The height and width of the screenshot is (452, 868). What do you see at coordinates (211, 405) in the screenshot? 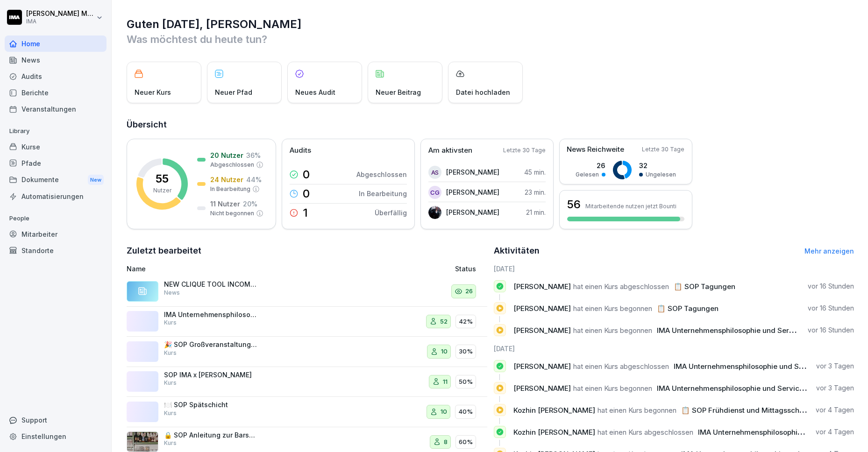
I see `p: 🍽️ SOP Spätschicht` at bounding box center [211, 405].